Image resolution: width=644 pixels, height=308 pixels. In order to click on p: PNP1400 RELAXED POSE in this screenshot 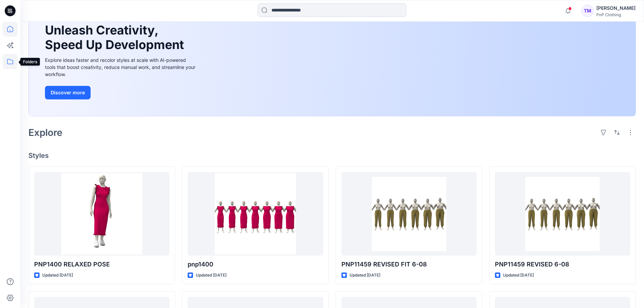, I will do `click(102, 265)`.